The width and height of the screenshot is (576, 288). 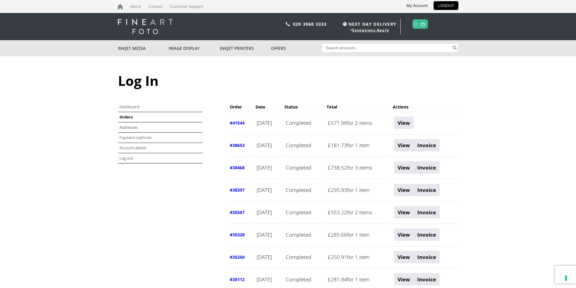 What do you see at coordinates (237, 190) in the screenshot?
I see `a: View order number 38397` at bounding box center [237, 190].